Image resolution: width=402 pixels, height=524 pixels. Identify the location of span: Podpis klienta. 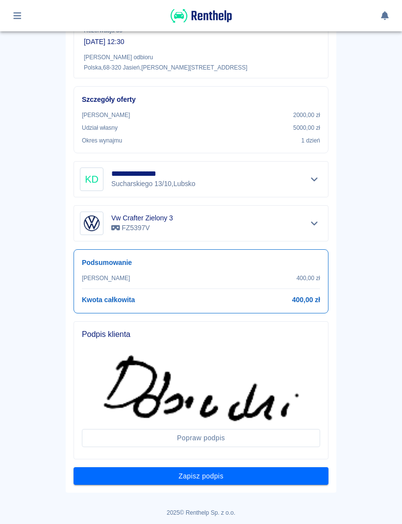
(201, 334).